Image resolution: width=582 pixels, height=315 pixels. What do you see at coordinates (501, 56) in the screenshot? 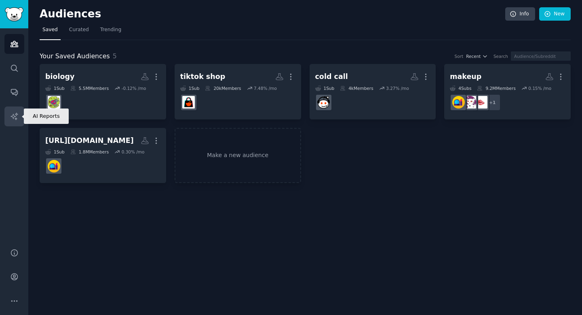
I see `div: Search` at bounding box center [501, 56].